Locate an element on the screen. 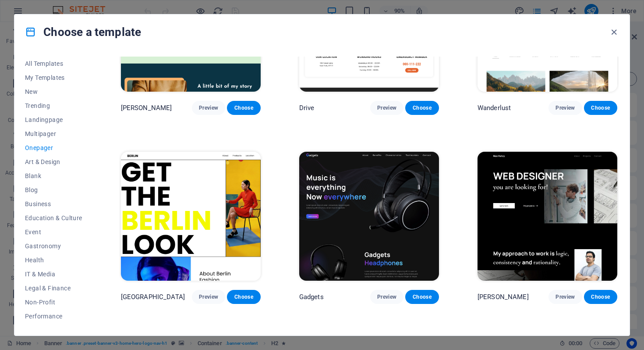 The width and height of the screenshot is (644, 350). button: Onepager is located at coordinates (53, 148).